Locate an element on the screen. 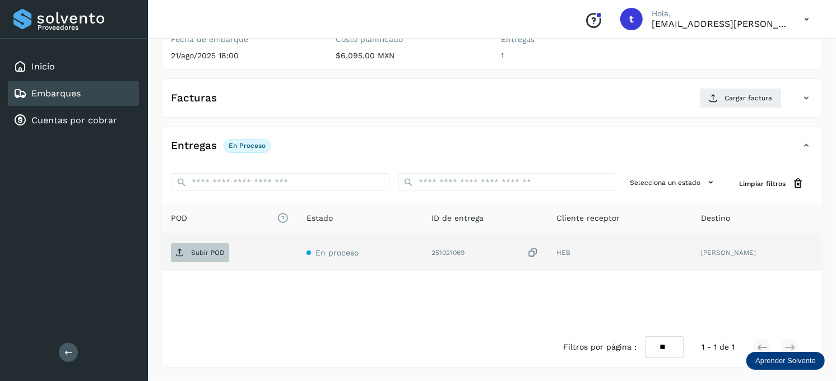 This screenshot has width=836, height=381. a: Embarques is located at coordinates (56, 93).